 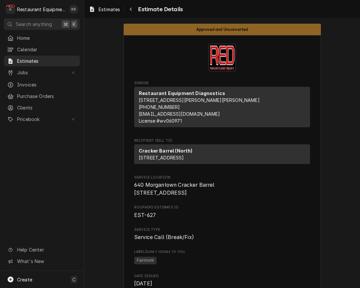 What do you see at coordinates (74, 24) in the screenshot?
I see `span: K` at bounding box center [74, 24].